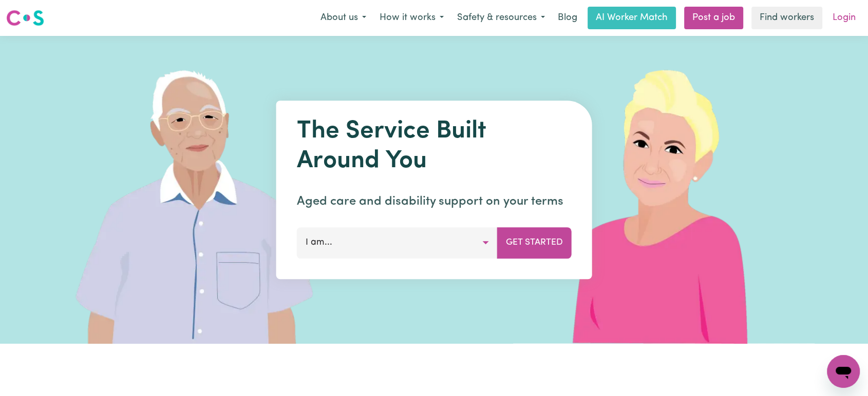  I want to click on h1: The Service Built Around You, so click(434, 146).